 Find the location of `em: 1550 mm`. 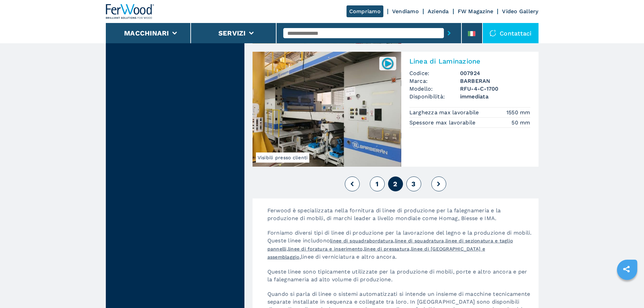

em: 1550 mm is located at coordinates (518, 112).